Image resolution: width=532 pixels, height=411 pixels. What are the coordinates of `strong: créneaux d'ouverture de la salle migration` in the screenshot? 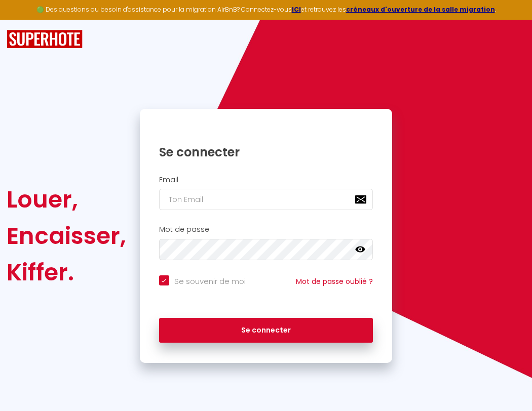 It's located at (420, 9).